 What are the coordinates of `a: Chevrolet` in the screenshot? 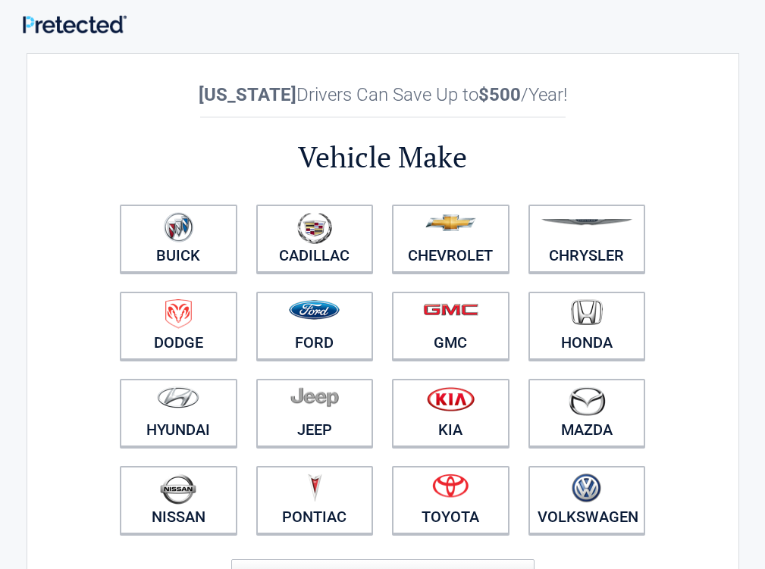 It's located at (450, 239).